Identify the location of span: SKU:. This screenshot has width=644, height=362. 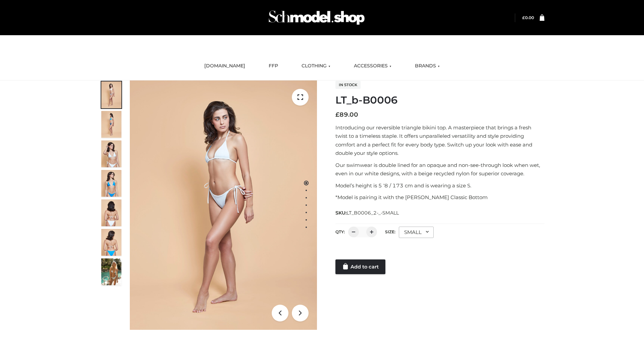
(367, 213).